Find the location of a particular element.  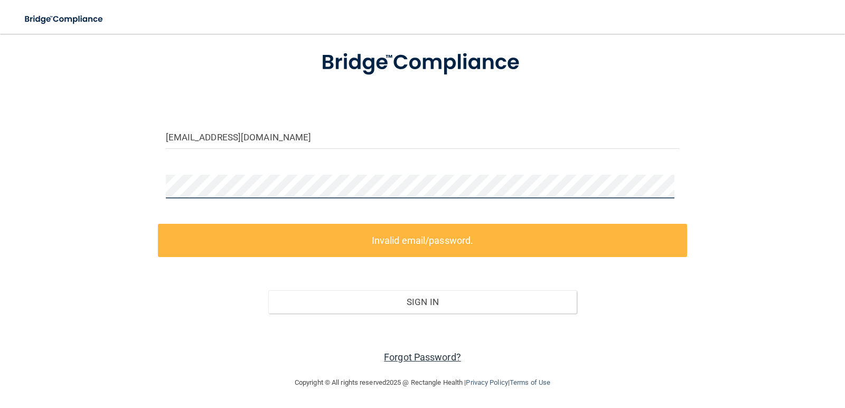

div: Copyright © All rights reserved 2025 @ Rectangle Health | | is located at coordinates (423, 383).